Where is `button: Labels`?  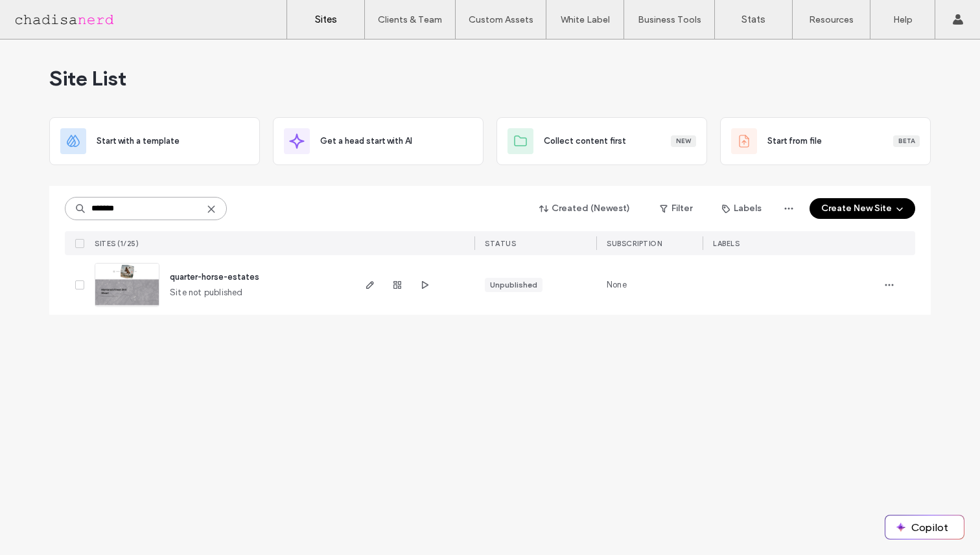 button: Labels is located at coordinates (742, 209).